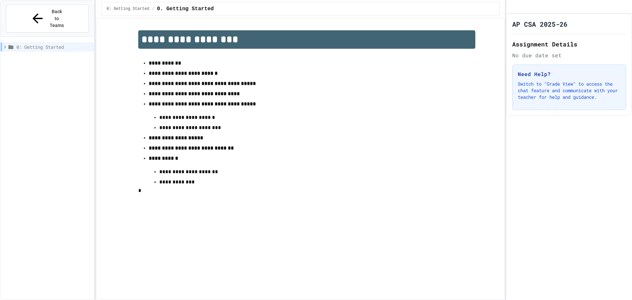  Describe the element at coordinates (185, 9) in the screenshot. I see `span: 0. Getting Started` at that location.